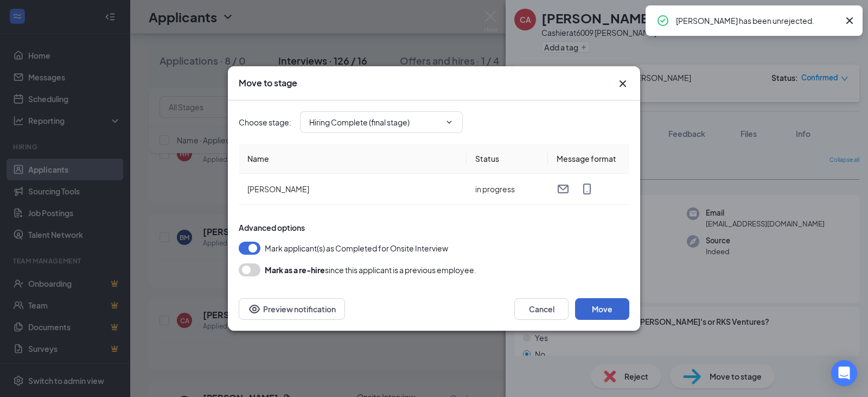 The image size is (868, 397). I want to click on button: Cancel, so click(541, 309).